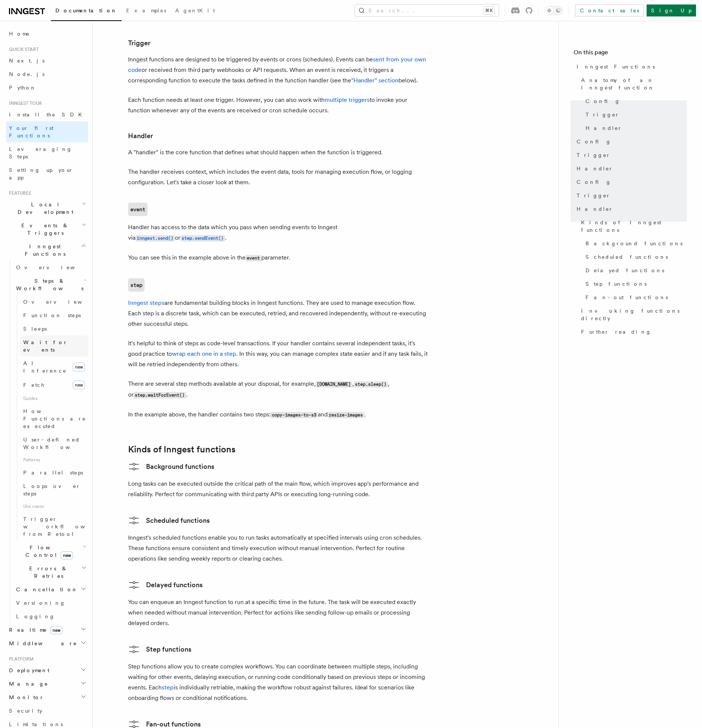 The width and height of the screenshot is (702, 728). I want to click on div: Steps & Workflows, so click(50, 418).